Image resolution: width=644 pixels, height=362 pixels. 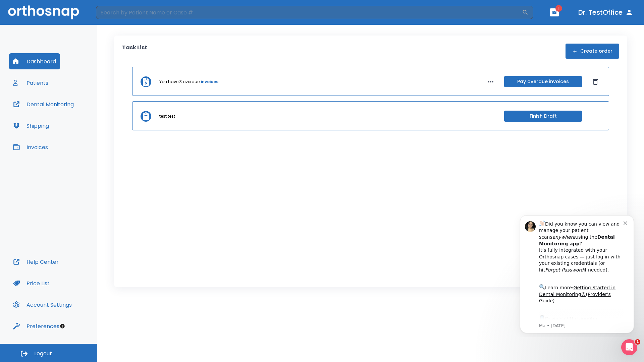 What do you see at coordinates (34, 61) in the screenshot?
I see `a: Dashboard` at bounding box center [34, 61].